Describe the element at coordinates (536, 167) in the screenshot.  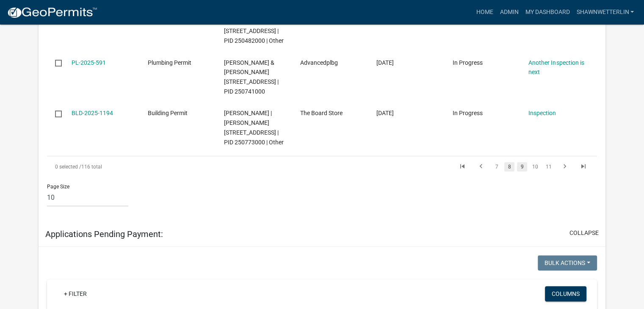
I see `li: page 10` at that location.